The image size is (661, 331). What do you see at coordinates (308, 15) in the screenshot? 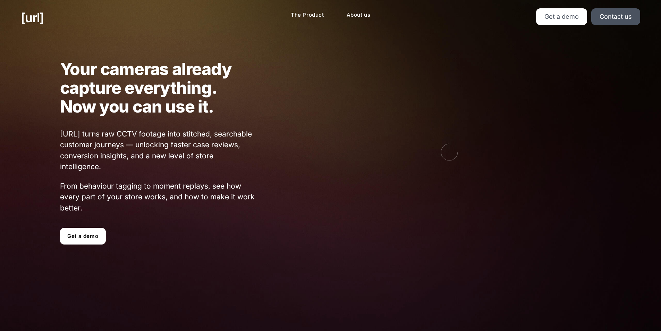
I see `a: The Product` at bounding box center [308, 15].